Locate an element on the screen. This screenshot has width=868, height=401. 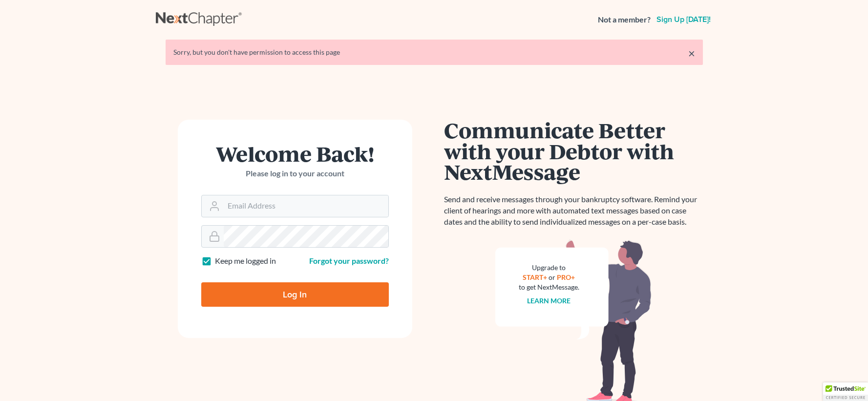
h1: Welcome Back! is located at coordinates (295, 154).